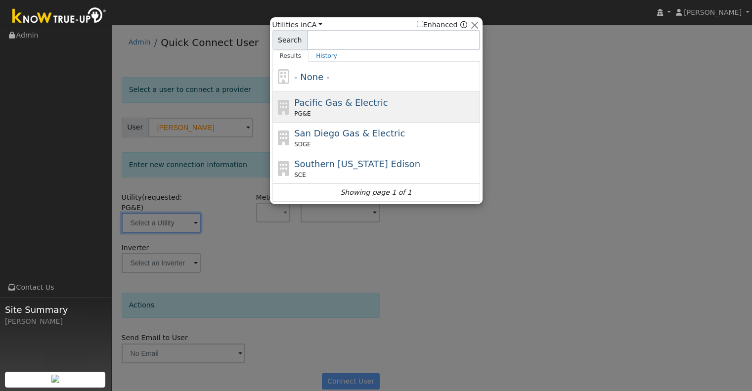 Image resolution: width=752 pixels, height=391 pixels. Describe the element at coordinates (303, 144) in the screenshot. I see `span: SDGE` at that location.